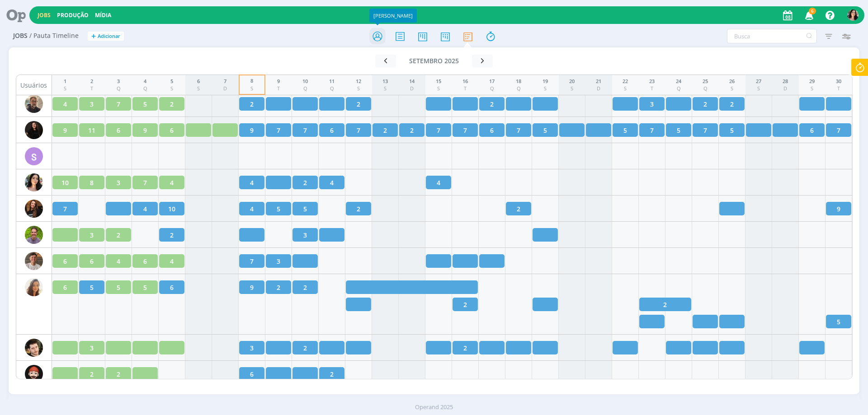  What do you see at coordinates (34, 374) in the screenshot?
I see `img: W` at bounding box center [34, 374].